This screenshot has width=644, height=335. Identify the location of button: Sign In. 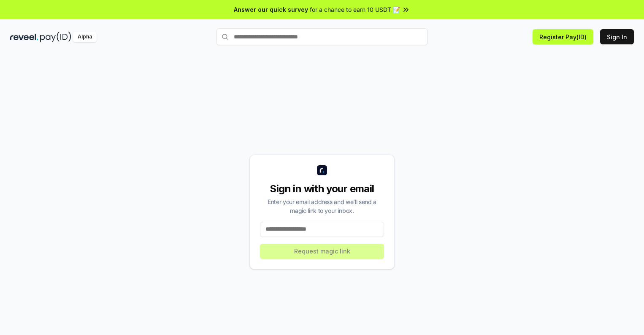
(617, 37).